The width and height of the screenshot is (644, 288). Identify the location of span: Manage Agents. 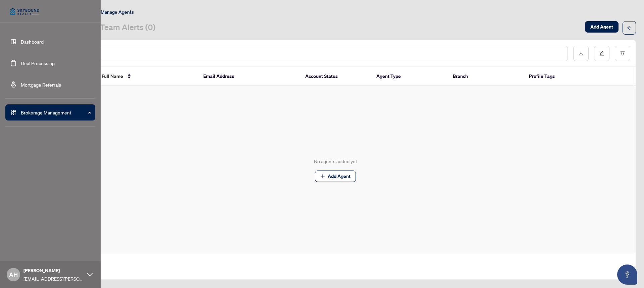
(117, 12).